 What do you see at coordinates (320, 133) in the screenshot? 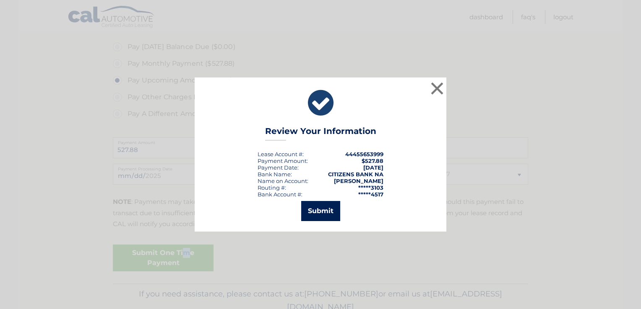
I see `h3: Review Your Information` at bounding box center [320, 133].